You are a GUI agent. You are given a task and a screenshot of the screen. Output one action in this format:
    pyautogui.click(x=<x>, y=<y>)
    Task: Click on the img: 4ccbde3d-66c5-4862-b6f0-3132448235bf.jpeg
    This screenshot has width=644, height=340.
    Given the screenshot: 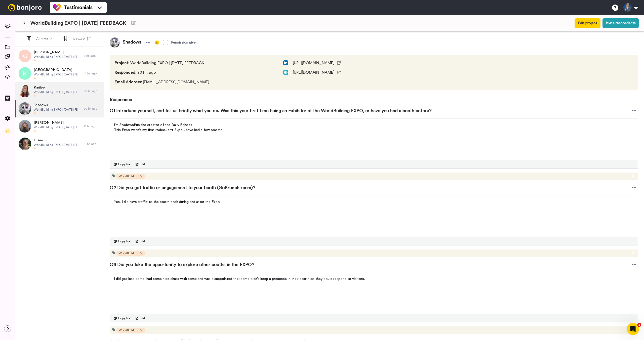 What is the action you would take?
    pyautogui.click(x=25, y=144)
    